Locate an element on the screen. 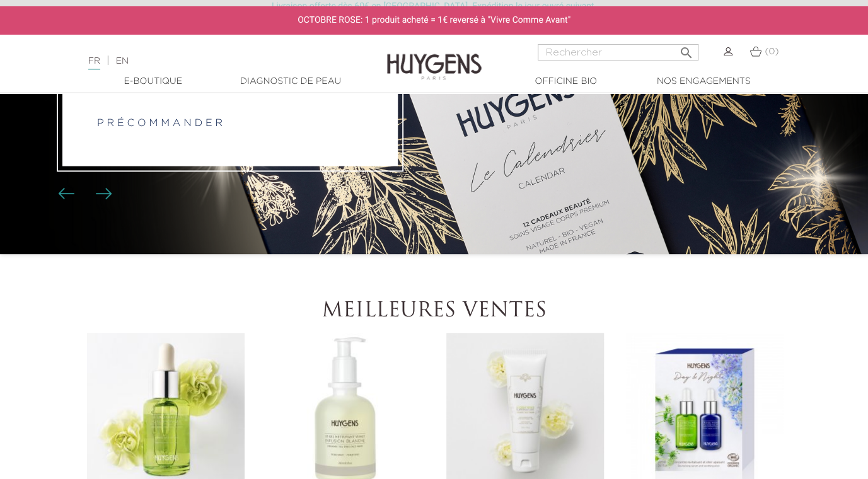 Image resolution: width=868 pixels, height=479 pixels. a: E-Boutique is located at coordinates (153, 81).